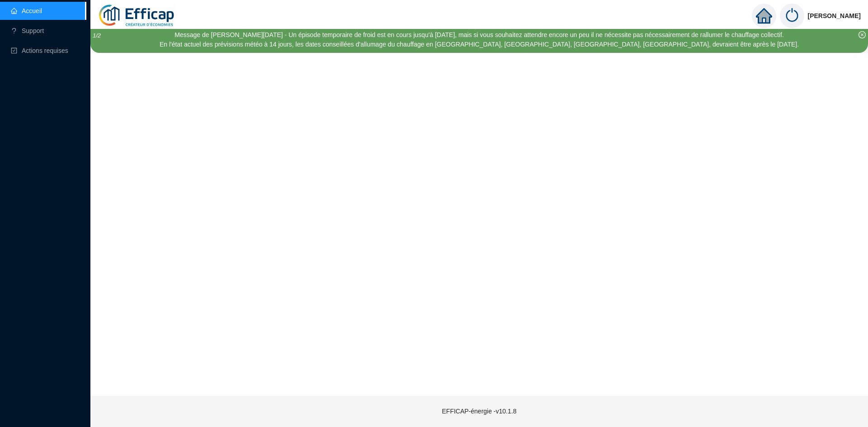 The width and height of the screenshot is (868, 427). I want to click on a: homeAccueil, so click(26, 11).